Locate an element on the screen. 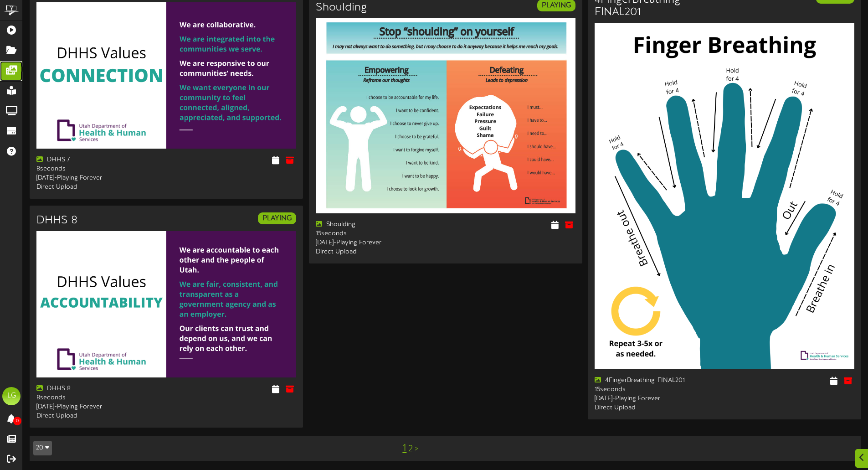 The height and width of the screenshot is (470, 868). div: Shoulding is located at coordinates (377, 225).